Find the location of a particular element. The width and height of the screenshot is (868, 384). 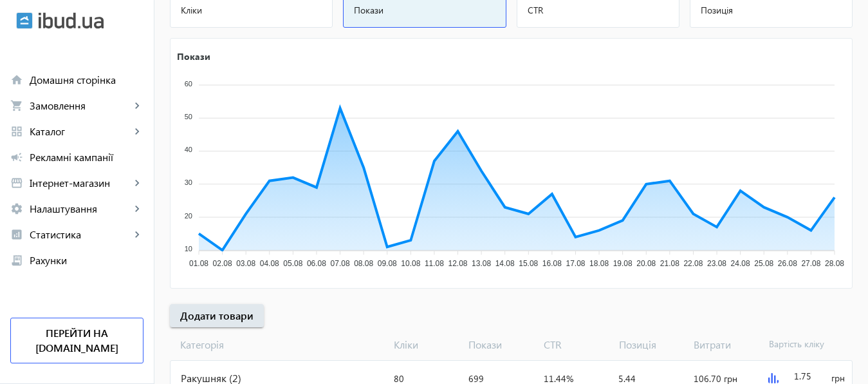

tspan: 23.08 is located at coordinates (717, 263).